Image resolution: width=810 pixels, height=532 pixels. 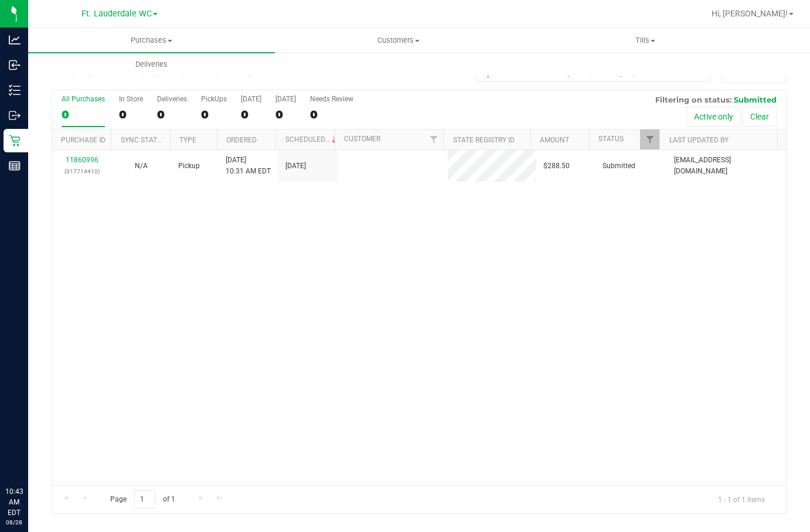 What do you see at coordinates (742, 499) in the screenshot?
I see `span: 1 - 1 of 1 items` at bounding box center [742, 499].